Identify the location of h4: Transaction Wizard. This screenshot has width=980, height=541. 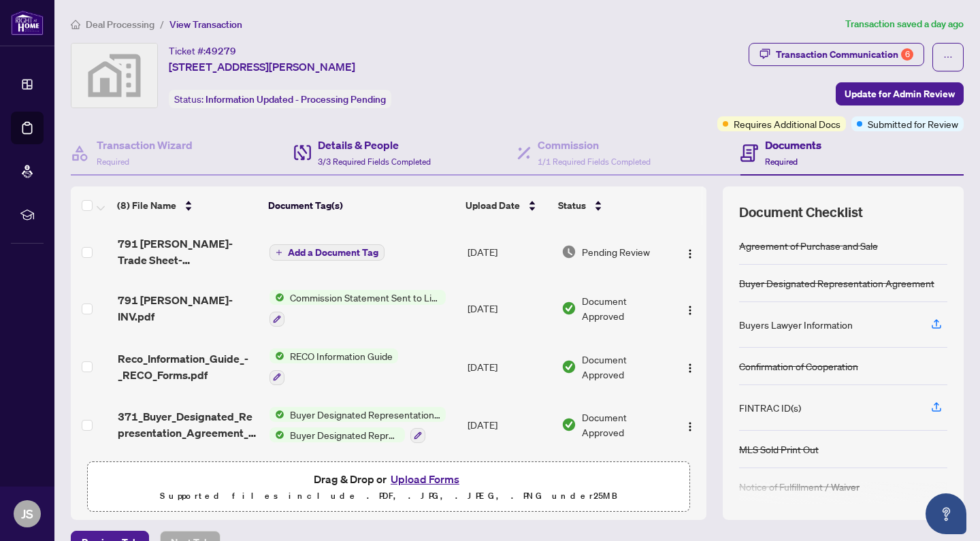
(145, 145).